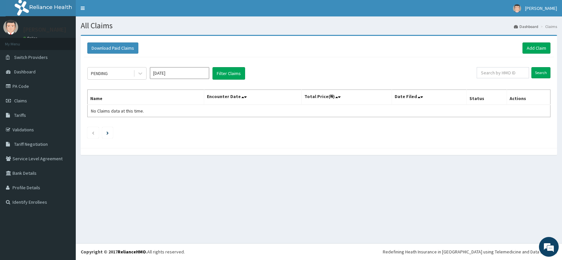 The image size is (562, 260). I want to click on th: Status, so click(487, 98).